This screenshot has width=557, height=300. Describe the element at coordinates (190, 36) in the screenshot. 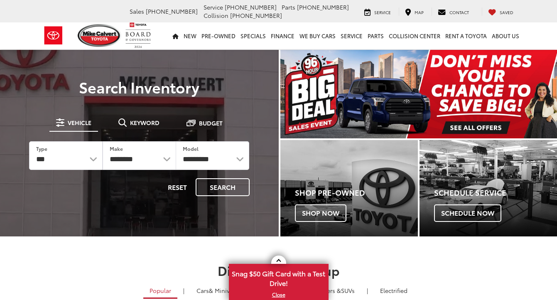

I see `a: New` at that location.